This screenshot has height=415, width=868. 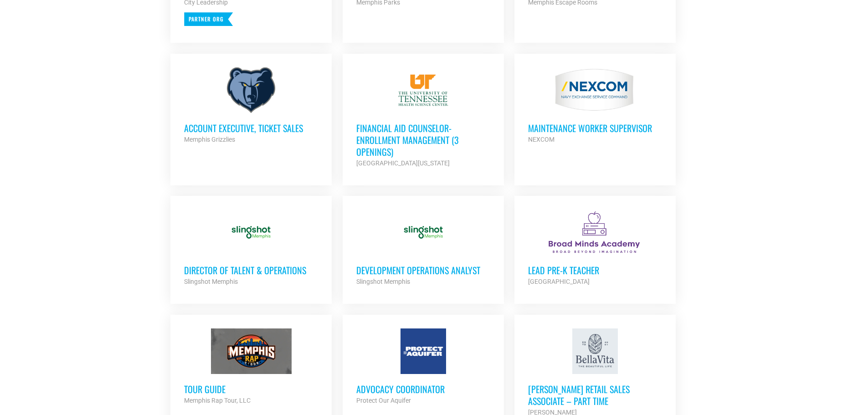 I want to click on strong: Memphis Grizzlies, so click(x=210, y=139).